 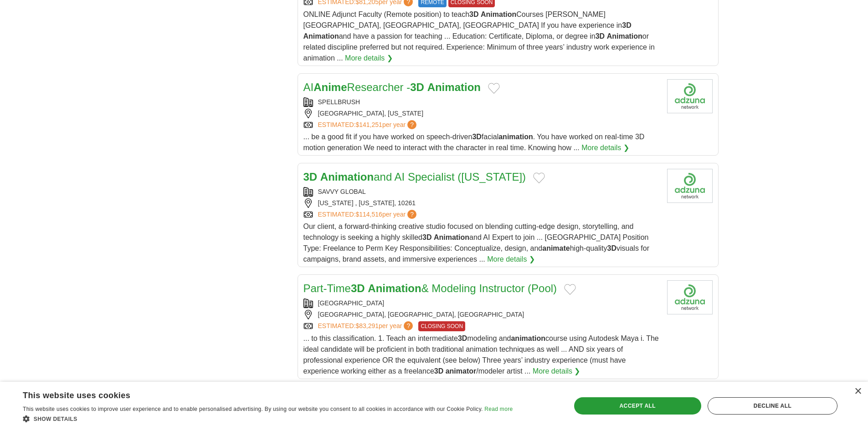 What do you see at coordinates (369, 125) in the screenshot?
I see `span: $141,251` at bounding box center [369, 125].